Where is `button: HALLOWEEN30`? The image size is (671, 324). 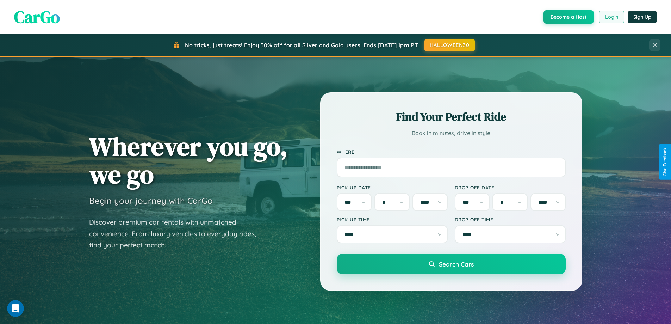 button: HALLOWEEN30 is located at coordinates (450, 45).